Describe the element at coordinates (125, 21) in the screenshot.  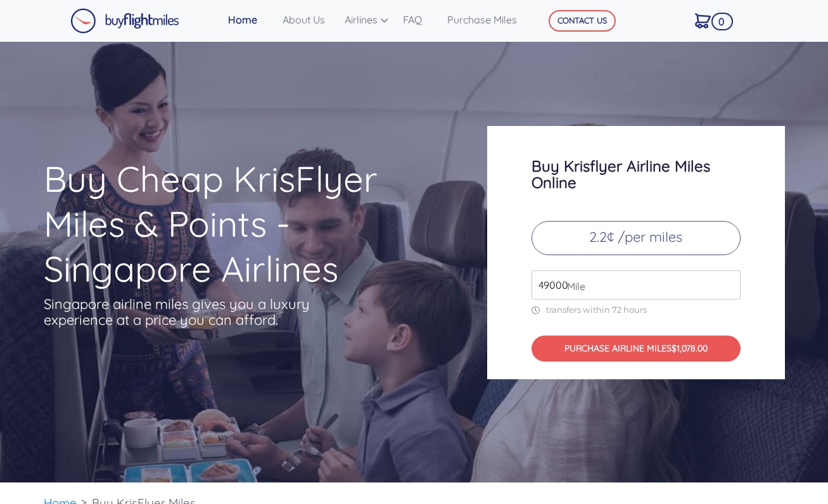
I see `a: Buy Flight Miles Logo` at that location.